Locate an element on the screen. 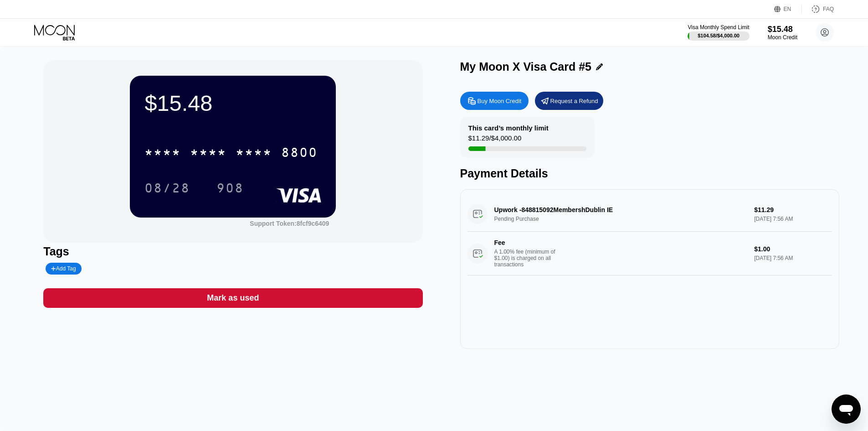 The width and height of the screenshot is (868, 431). div: Payment Details is located at coordinates (650, 174).